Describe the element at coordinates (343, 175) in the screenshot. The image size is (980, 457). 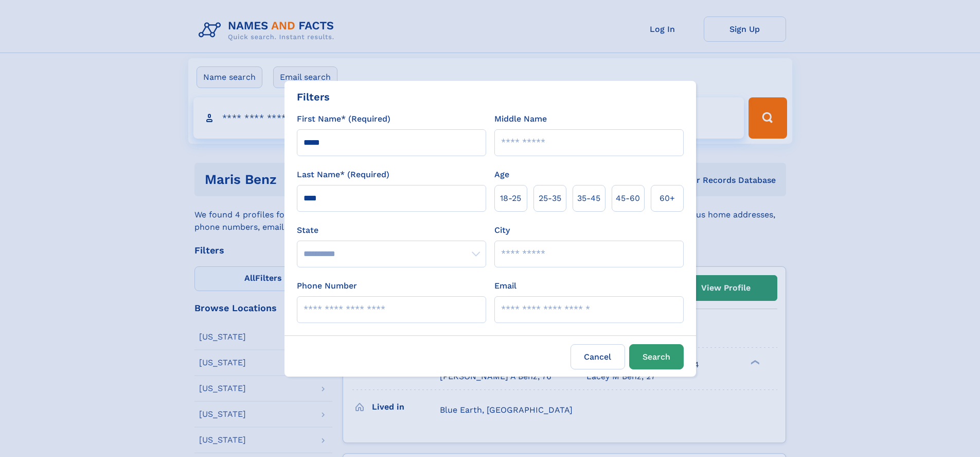
I see `label: Last Name* (Required)` at that location.